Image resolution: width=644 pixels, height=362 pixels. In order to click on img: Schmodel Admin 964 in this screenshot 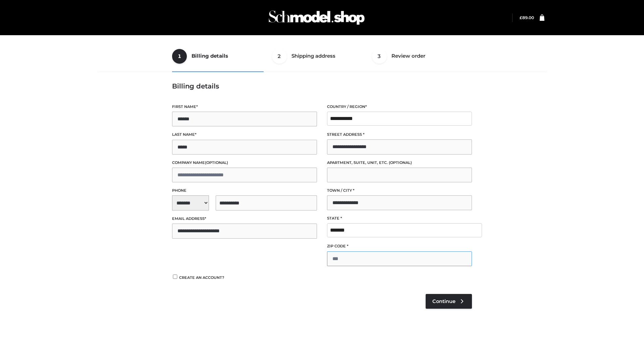, I will do `click(317, 18)`.